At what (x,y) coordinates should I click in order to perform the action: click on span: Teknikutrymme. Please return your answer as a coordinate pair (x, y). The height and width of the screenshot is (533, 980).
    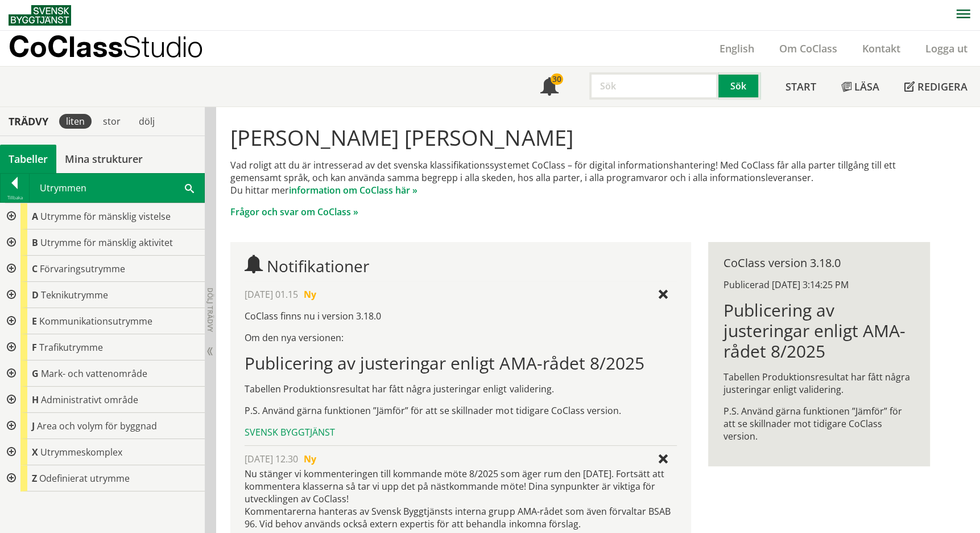
    Looking at the image, I should click on (75, 295).